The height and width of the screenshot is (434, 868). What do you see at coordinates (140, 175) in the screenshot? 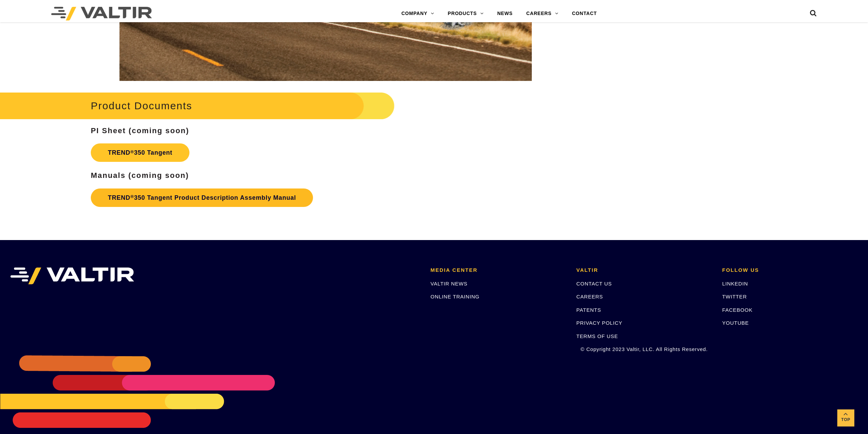
I see `strong: Manuals (coming soon)` at bounding box center [140, 175].